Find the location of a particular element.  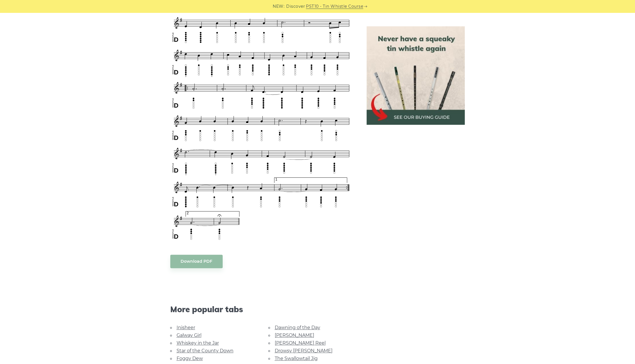

a: The Swallowtail Jig is located at coordinates (296, 358).